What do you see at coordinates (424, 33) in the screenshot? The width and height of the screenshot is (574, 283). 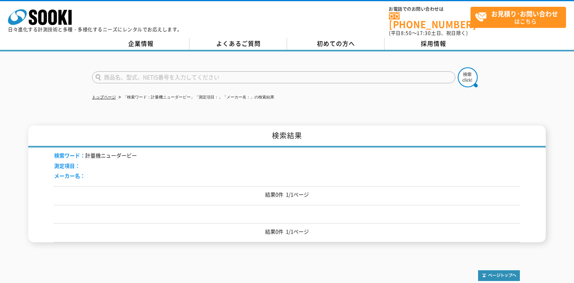 I see `span: 17:30` at bounding box center [424, 33].